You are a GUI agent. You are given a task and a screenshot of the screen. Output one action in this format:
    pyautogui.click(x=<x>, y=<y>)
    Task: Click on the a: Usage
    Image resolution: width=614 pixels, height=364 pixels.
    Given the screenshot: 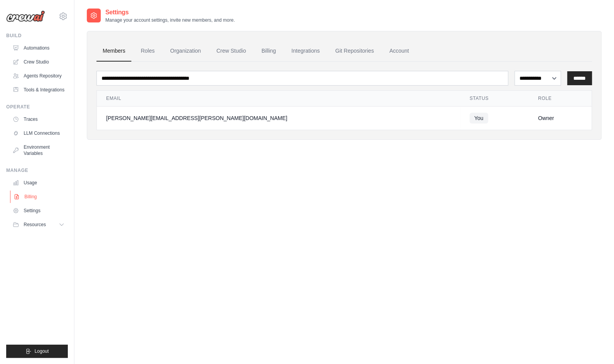 What is the action you would take?
    pyautogui.click(x=38, y=183)
    